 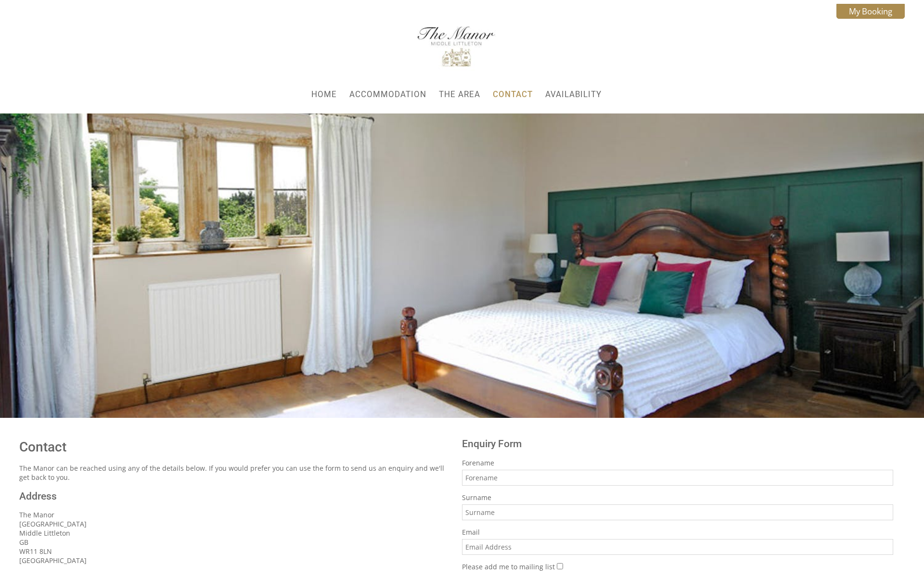 I want to click on h2: Address, so click(x=235, y=497).